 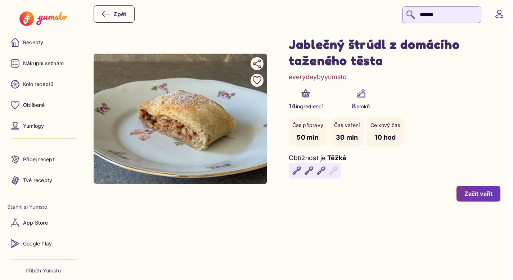 What do you see at coordinates (479, 194) in the screenshot?
I see `a: Začít vařit` at bounding box center [479, 194].